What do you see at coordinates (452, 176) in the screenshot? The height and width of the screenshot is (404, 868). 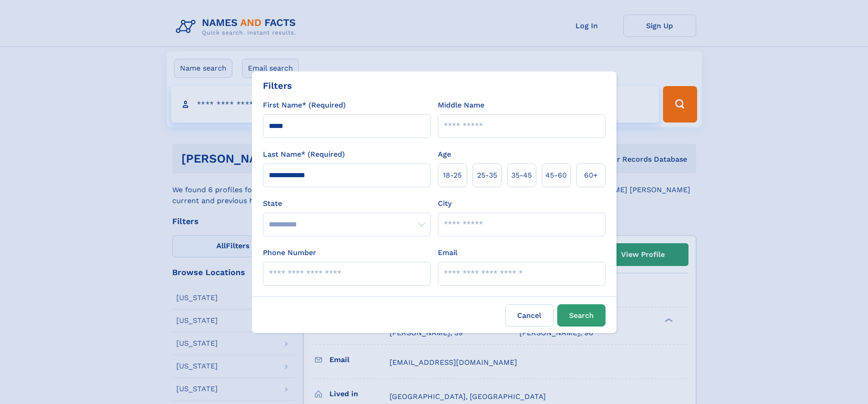 I see `span: 18‑25` at bounding box center [452, 176].